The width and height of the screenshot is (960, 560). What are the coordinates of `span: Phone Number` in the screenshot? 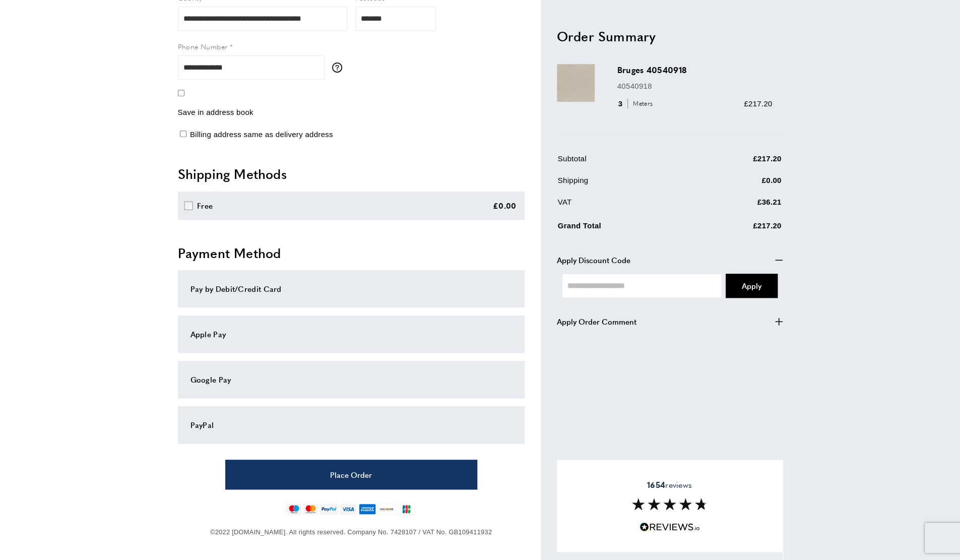 It's located at (202, 46).